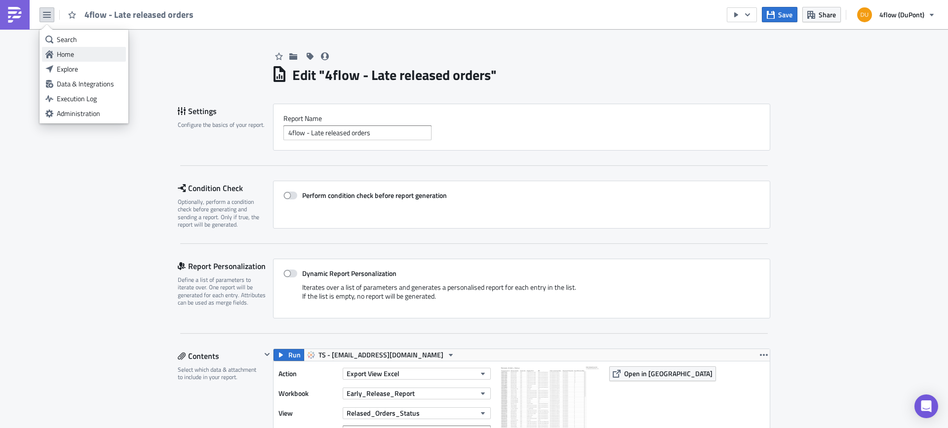 The height and width of the screenshot is (428, 948). I want to click on div: Contents, so click(219, 356).